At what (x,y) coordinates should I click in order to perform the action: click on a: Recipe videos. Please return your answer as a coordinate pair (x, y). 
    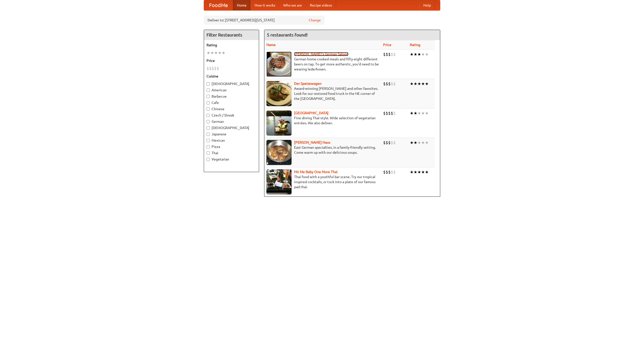
    Looking at the image, I should click on (321, 5).